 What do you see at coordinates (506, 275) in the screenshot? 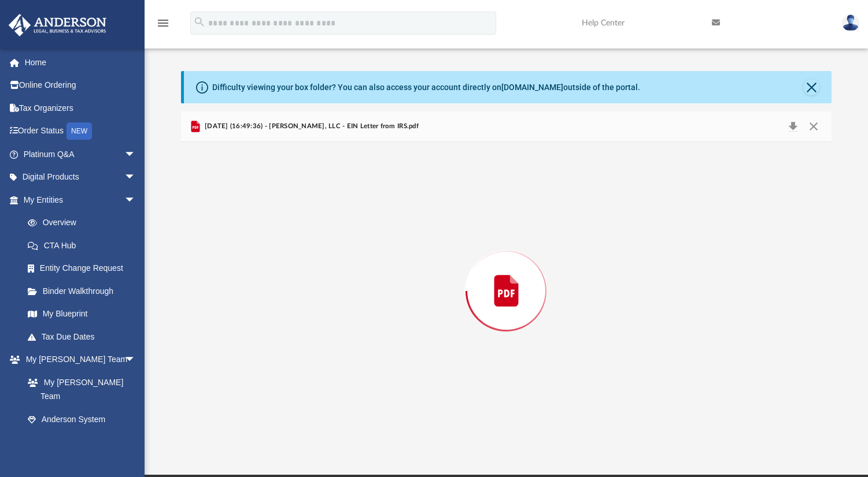
I see `div: Preview` at bounding box center [506, 275].